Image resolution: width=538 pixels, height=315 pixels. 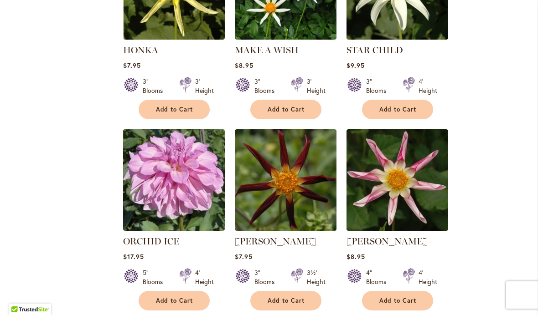 I want to click on div: 5" Blooms, so click(x=155, y=278).